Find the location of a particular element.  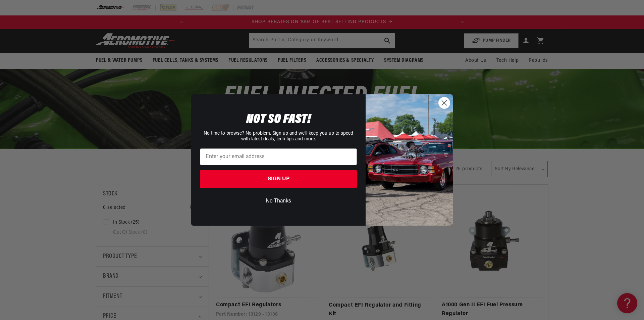

button: SIGN UP is located at coordinates (279, 179).